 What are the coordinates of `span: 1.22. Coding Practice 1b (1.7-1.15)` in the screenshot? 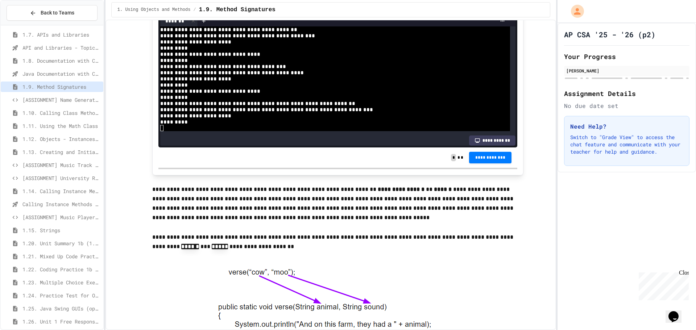 It's located at (61, 269).